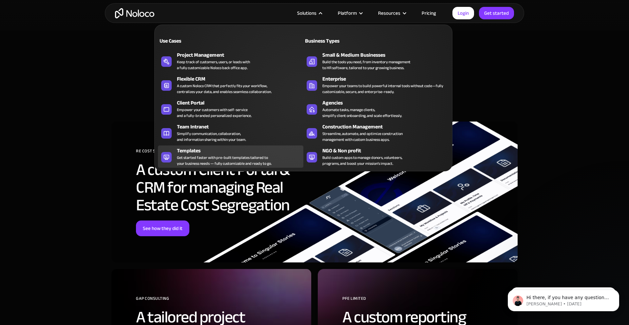  Describe the element at coordinates (463, 13) in the screenshot. I see `a: Login` at that location.